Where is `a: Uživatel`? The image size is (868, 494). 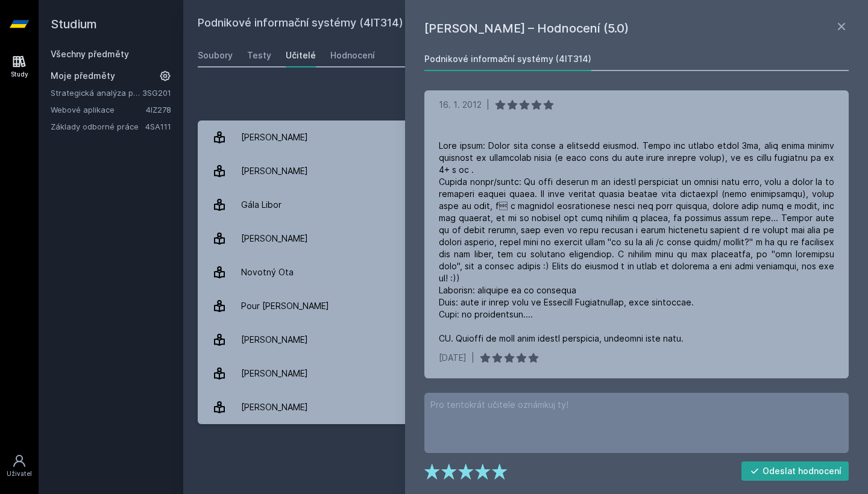 a: Uživatel is located at coordinates (19, 466).